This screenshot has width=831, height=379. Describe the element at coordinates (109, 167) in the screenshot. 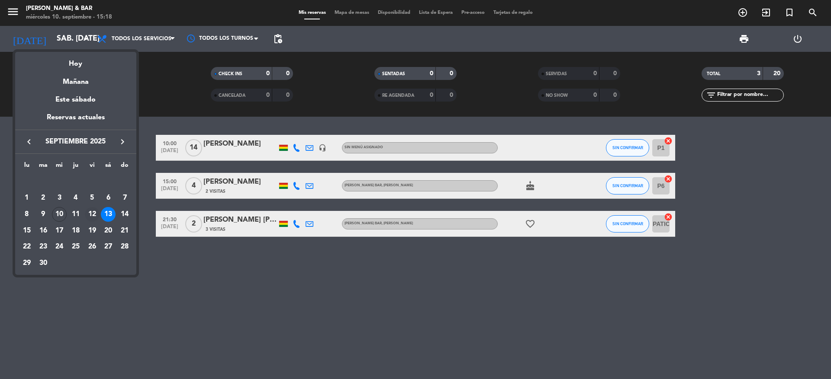

I see `th: sábado` at that location.